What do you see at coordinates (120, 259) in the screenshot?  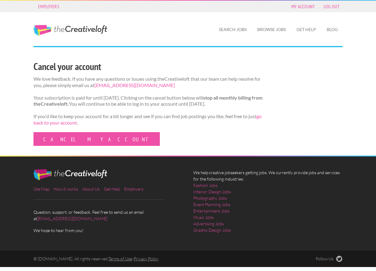 I see `a: Terms of Use` at bounding box center [120, 259].